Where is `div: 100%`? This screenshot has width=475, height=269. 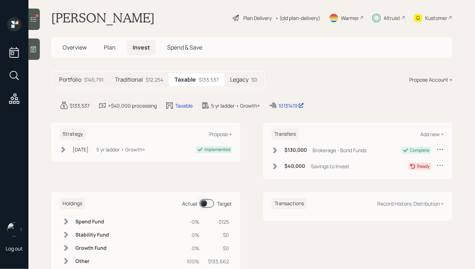 div: 100% is located at coordinates (193, 261).